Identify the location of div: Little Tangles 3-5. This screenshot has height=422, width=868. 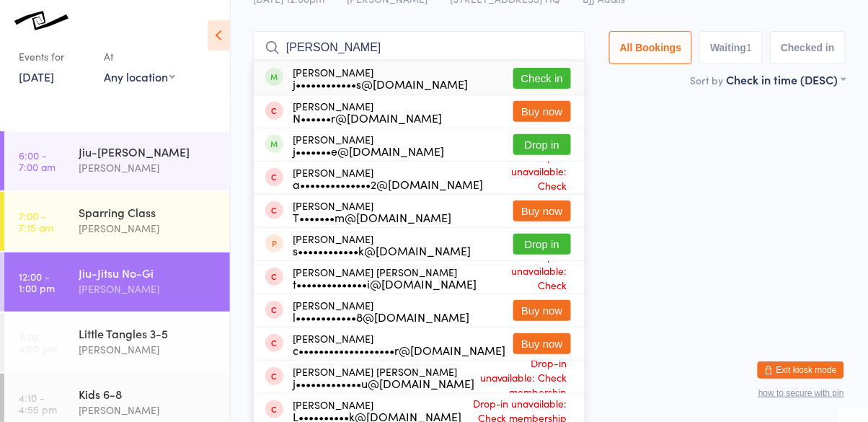
(148, 333).